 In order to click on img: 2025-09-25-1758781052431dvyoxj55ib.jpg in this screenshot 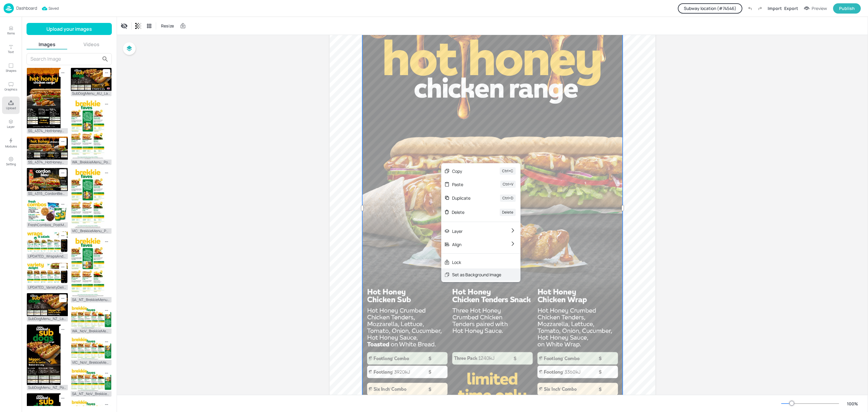, I will do `click(44, 98)`.